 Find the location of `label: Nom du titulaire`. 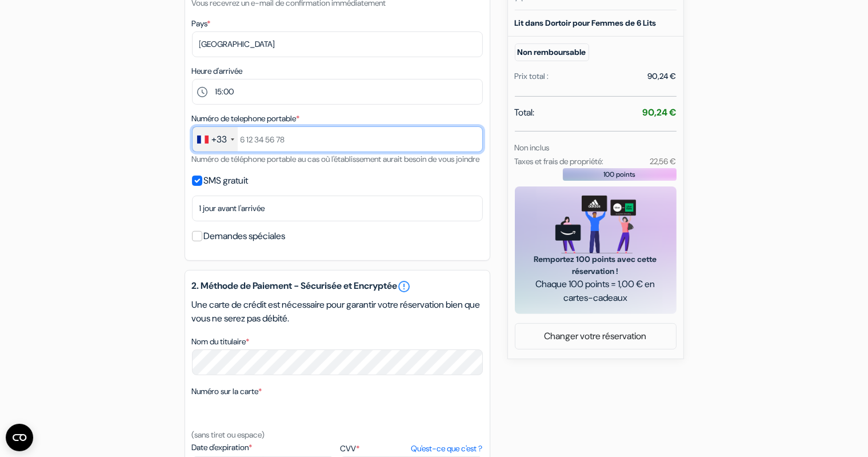

label: Nom du titulaire is located at coordinates (220, 341).